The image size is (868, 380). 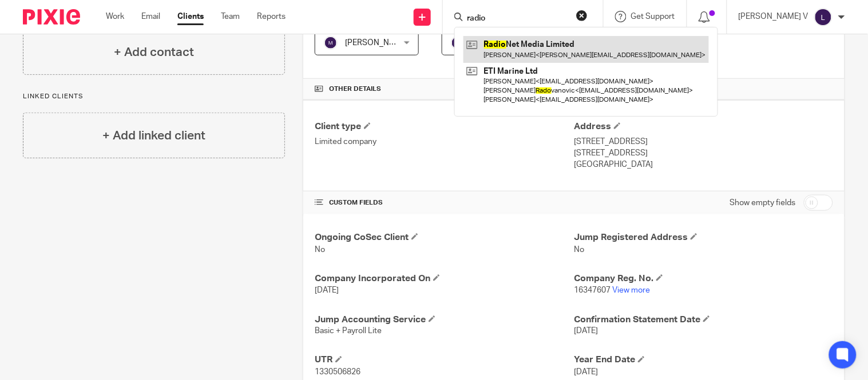 I want to click on h4: Jump Registered Address, so click(x=703, y=237).